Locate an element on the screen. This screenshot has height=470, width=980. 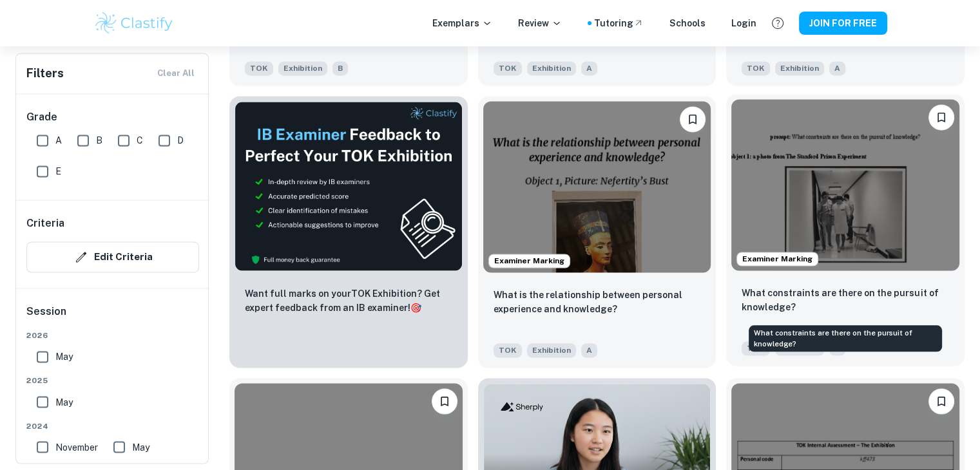
p: What is the relationship between personal experience and knowledge? is located at coordinates (597, 302).